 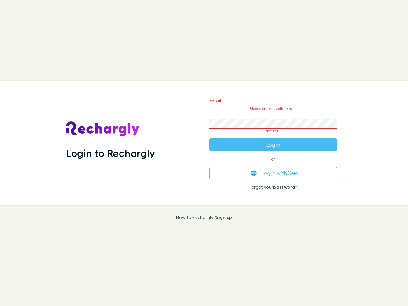 I want to click on p: Forgot your ?, so click(x=273, y=187).